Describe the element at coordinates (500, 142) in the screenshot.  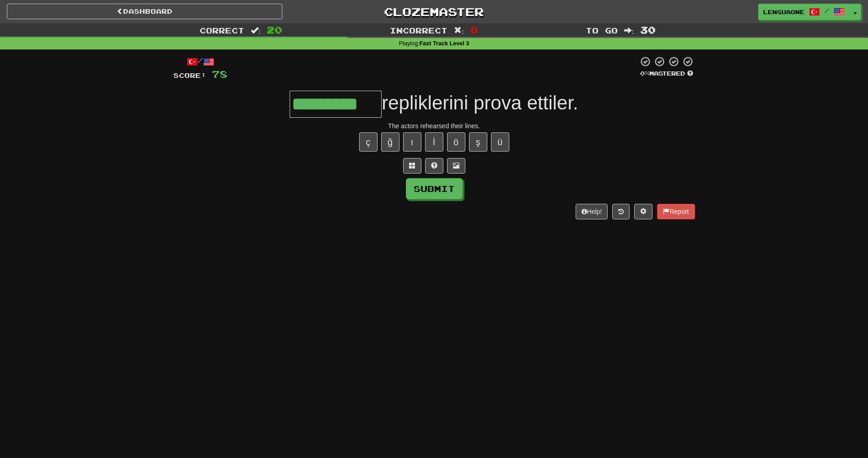
I see `button: ü` at that location.